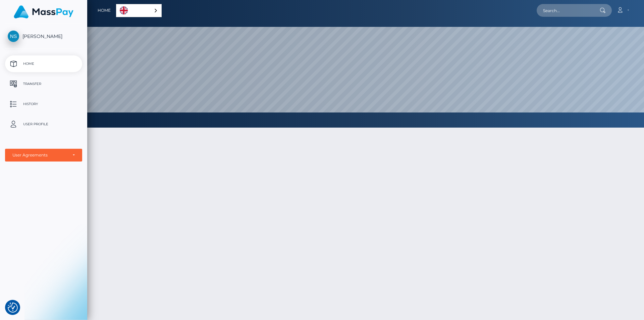 This screenshot has width=644, height=320. Describe the element at coordinates (569, 11) in the screenshot. I see `input: Search...` at that location.